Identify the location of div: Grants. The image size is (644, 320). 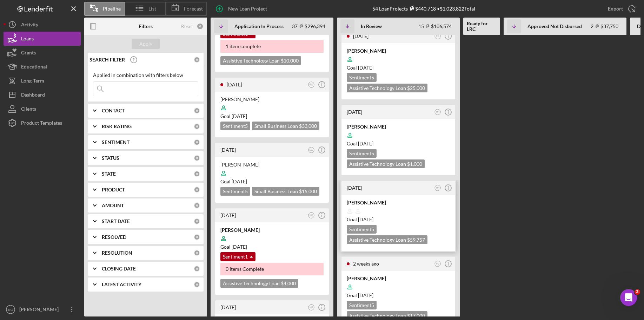
(28, 53).